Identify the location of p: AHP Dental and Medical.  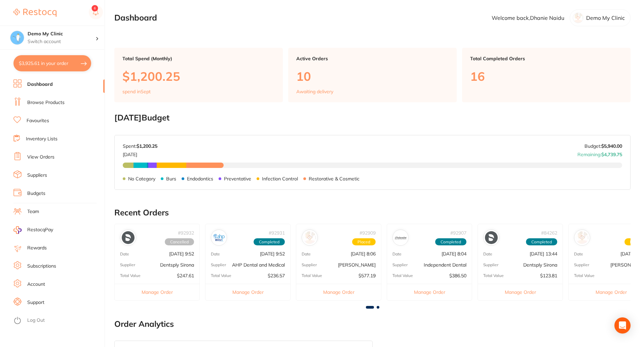
(258, 265).